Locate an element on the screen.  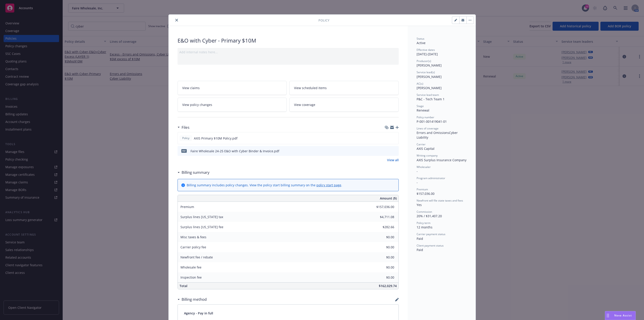
h3: Billing method is located at coordinates (194, 299).